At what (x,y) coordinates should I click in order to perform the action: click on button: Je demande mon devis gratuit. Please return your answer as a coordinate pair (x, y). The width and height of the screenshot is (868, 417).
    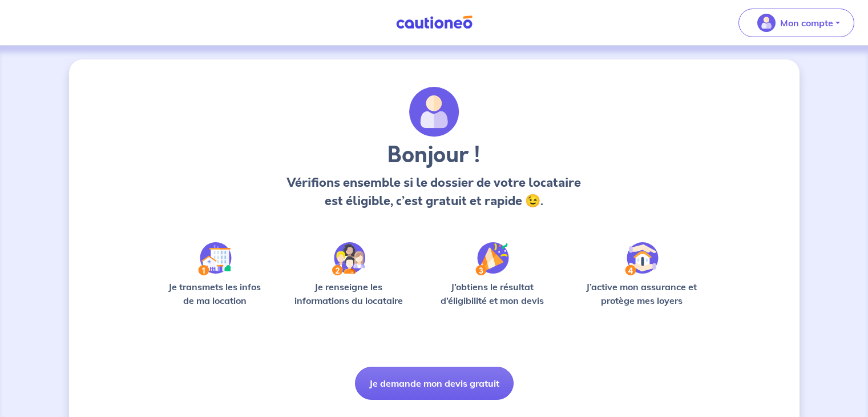
    Looking at the image, I should click on (434, 383).